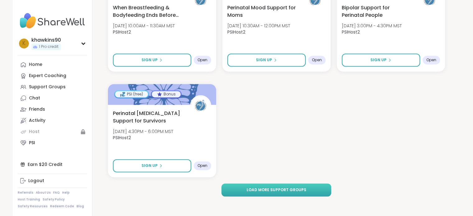  I want to click on a: PSI, so click(52, 143).